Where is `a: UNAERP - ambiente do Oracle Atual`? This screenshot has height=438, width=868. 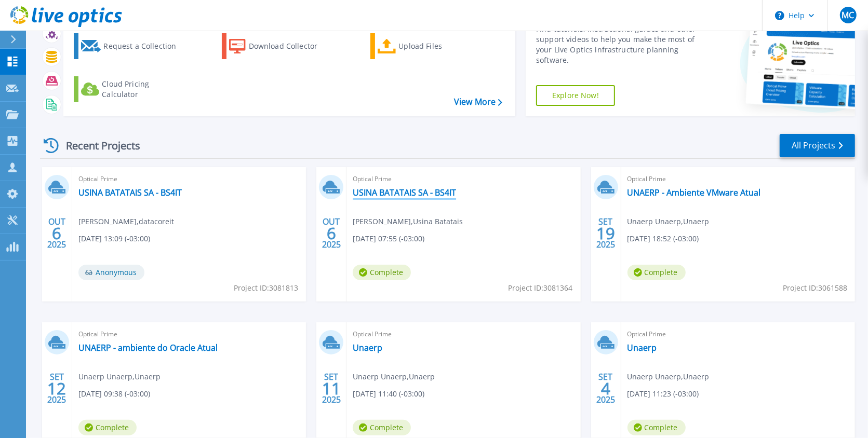
a: UNAERP - ambiente do Oracle Atual is located at coordinates (148, 348).